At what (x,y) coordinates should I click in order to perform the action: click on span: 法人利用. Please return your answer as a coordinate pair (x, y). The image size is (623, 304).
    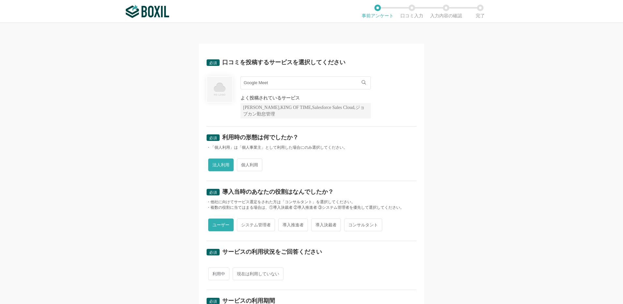
    Looking at the image, I should click on (221, 165).